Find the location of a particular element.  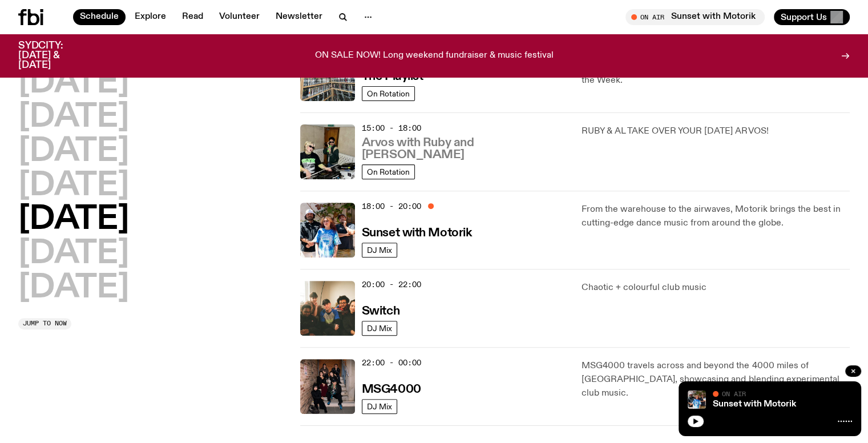

h3: MSG4000 is located at coordinates (391, 390).